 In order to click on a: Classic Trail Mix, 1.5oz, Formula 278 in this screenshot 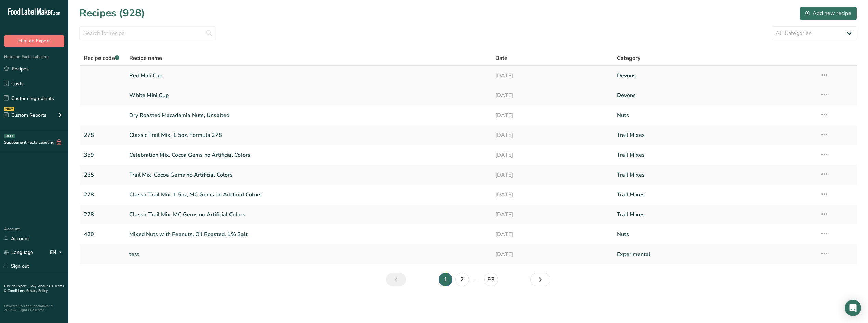, I will do `click(307, 135)`.